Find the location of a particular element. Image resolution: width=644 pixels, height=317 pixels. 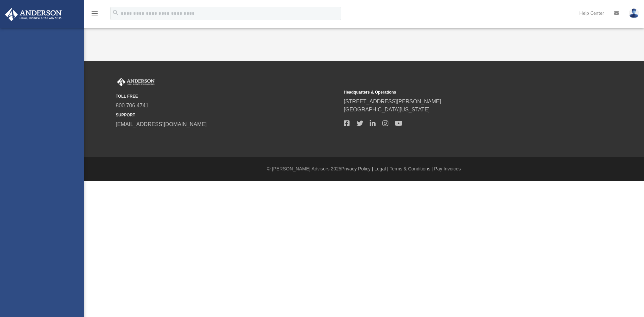

a: Pay Invoices is located at coordinates (447, 169).